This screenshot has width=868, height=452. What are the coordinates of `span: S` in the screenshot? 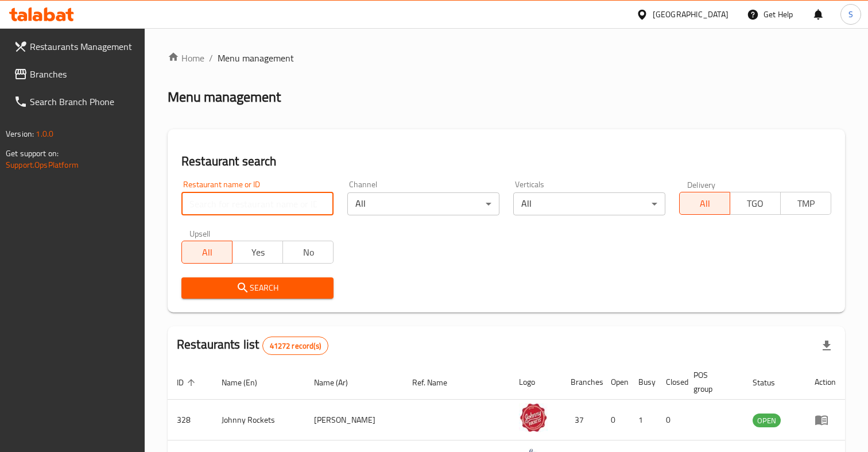 It's located at (851, 15).